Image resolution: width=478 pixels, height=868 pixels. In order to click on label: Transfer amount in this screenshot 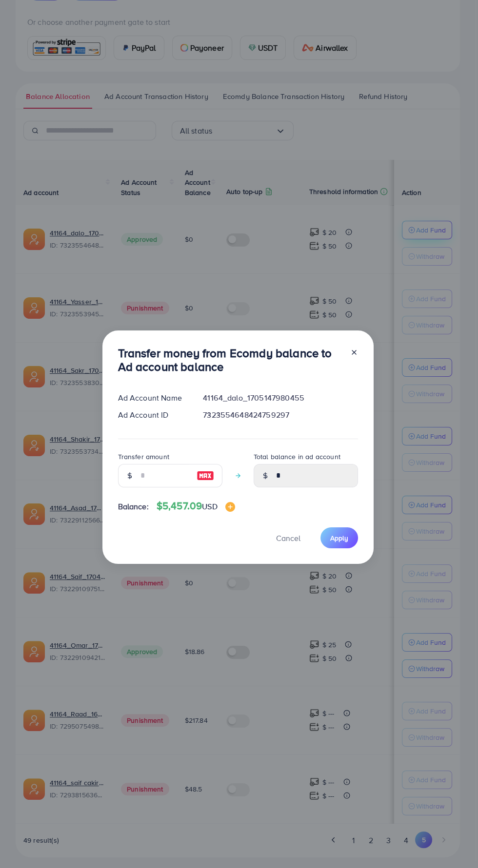, I will do `click(144, 457)`.